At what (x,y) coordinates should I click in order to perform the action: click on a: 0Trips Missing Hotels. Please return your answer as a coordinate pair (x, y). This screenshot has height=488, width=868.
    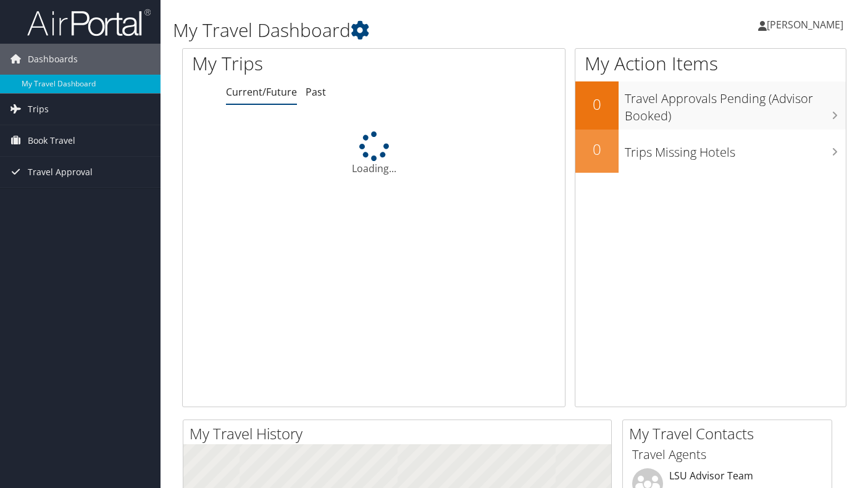
    Looking at the image, I should click on (711, 152).